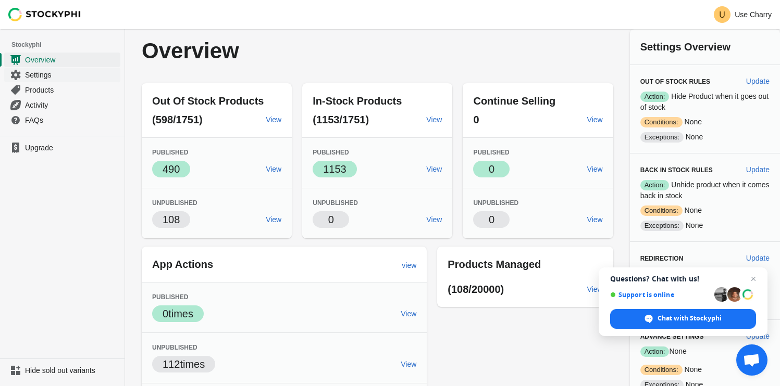 The width and height of the screenshot is (780, 386). Describe the element at coordinates (661, 226) in the screenshot. I see `span: Exceptions:` at that location.